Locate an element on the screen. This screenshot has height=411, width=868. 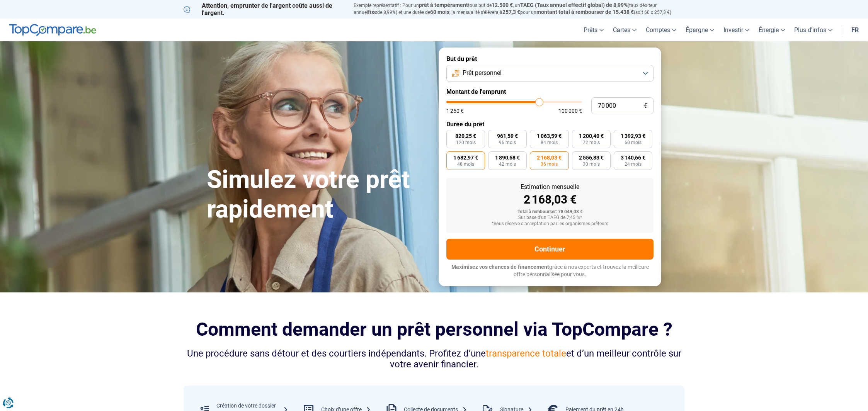
div: Total à rembourser: 78 049,08 € is located at coordinates (550, 212).